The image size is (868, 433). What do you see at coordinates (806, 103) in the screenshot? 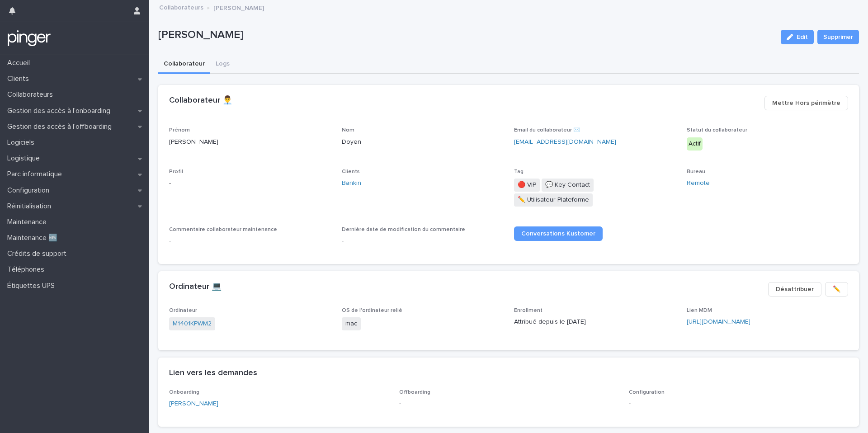
I see `button: Mettre Hors périmètre` at bounding box center [806, 103].